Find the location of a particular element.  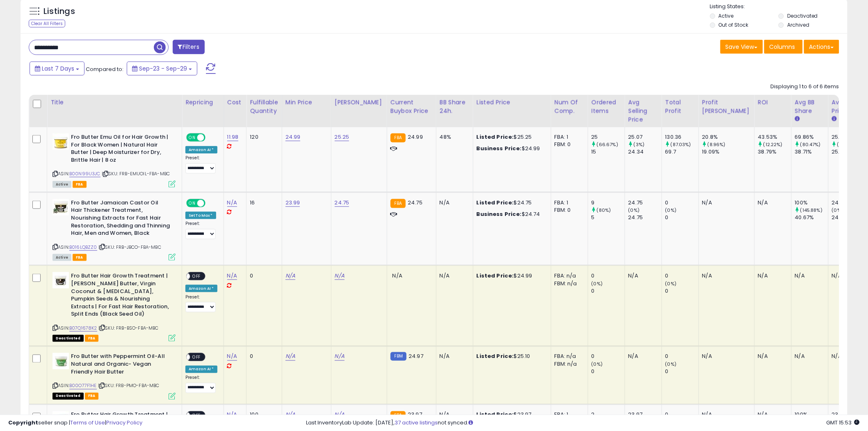

div: 9 is located at coordinates (608, 203).